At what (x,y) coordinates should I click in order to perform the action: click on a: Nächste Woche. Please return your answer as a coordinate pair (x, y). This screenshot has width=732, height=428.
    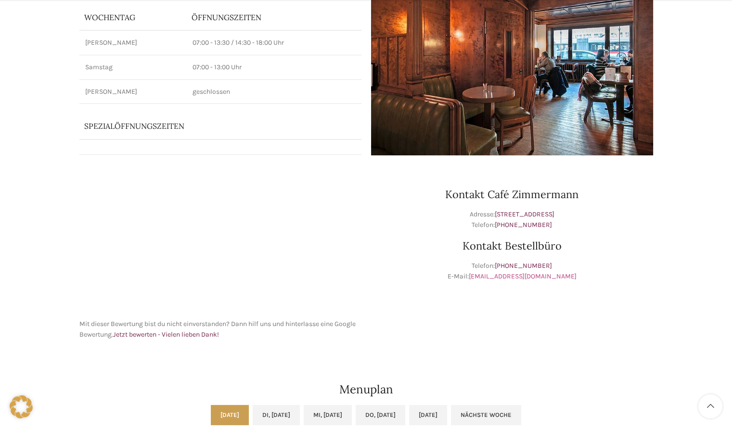
    Looking at the image, I should click on (486, 415).